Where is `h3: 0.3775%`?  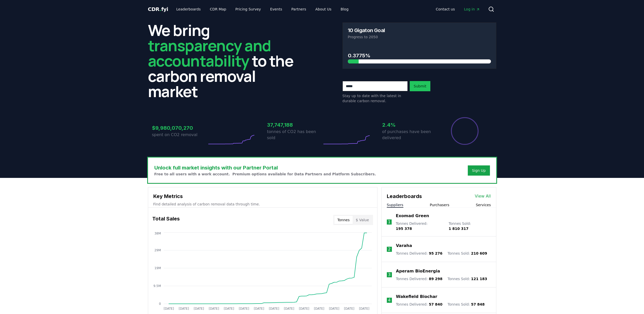
h3: 0.3775% is located at coordinates (420, 56).